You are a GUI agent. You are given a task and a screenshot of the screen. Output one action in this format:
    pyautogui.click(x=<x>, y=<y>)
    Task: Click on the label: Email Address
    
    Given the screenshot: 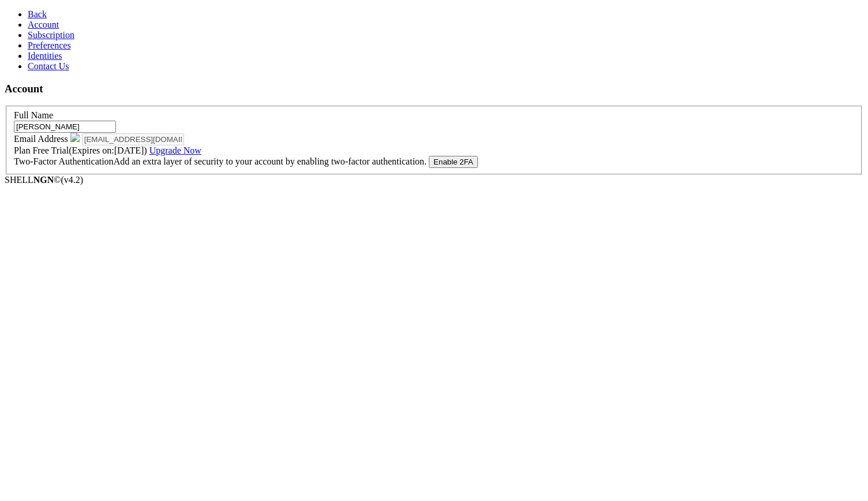 What is the action you would take?
    pyautogui.click(x=48, y=139)
    